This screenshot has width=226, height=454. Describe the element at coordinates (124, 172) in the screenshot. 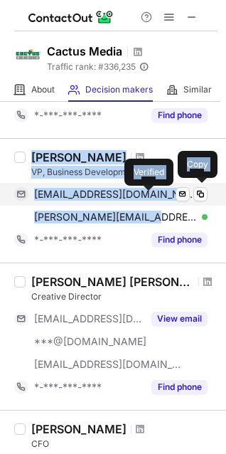

I see `div: VP, Business Development` at that location.